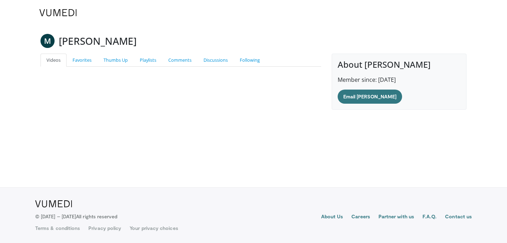  What do you see at coordinates (97, 216) in the screenshot?
I see `span: All rights reserved` at bounding box center [97, 216].